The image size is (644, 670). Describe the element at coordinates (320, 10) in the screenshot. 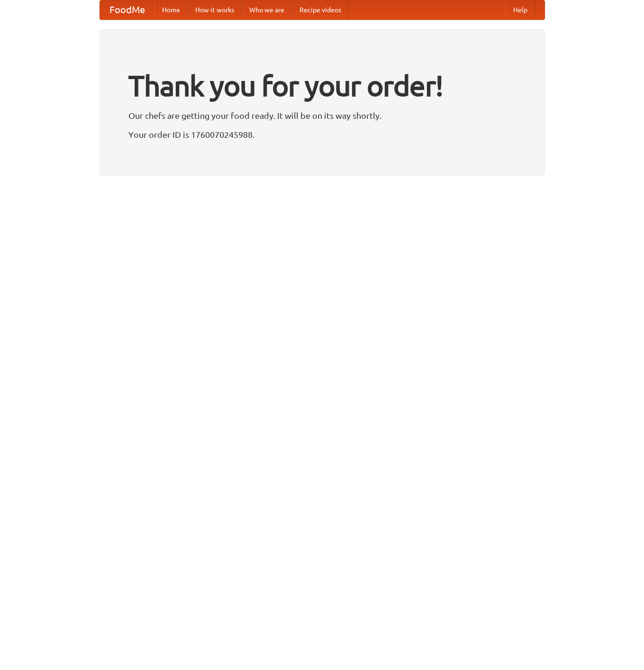

I see `a: Recipe videos` at that location.